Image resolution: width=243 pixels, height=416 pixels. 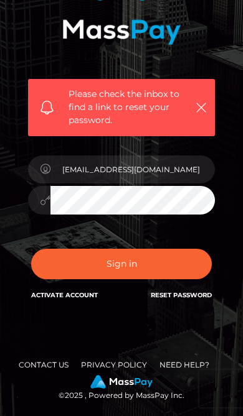 I want to click on a: Need Help?, so click(x=184, y=365).